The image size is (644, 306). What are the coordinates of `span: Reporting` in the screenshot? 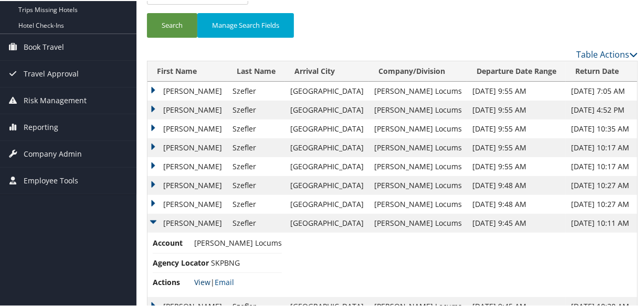 It's located at (41, 127).